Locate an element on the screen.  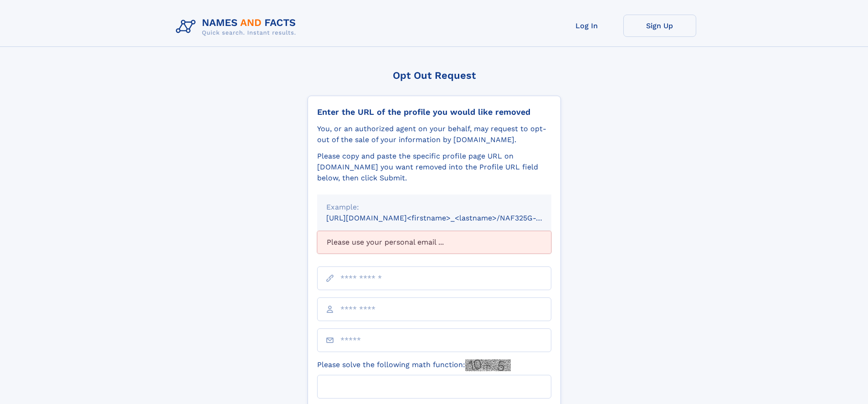
img: Logo Names and Facts is located at coordinates (238, 27).